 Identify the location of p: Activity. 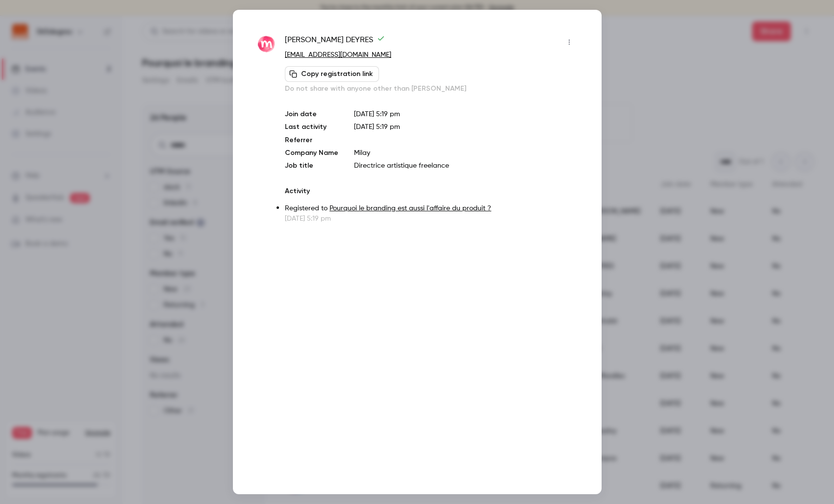
(430, 192).